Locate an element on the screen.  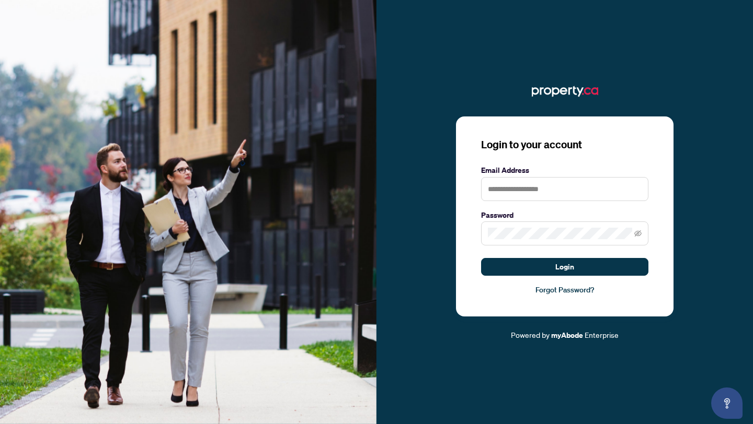
button: Open asap is located at coordinates (726, 403).